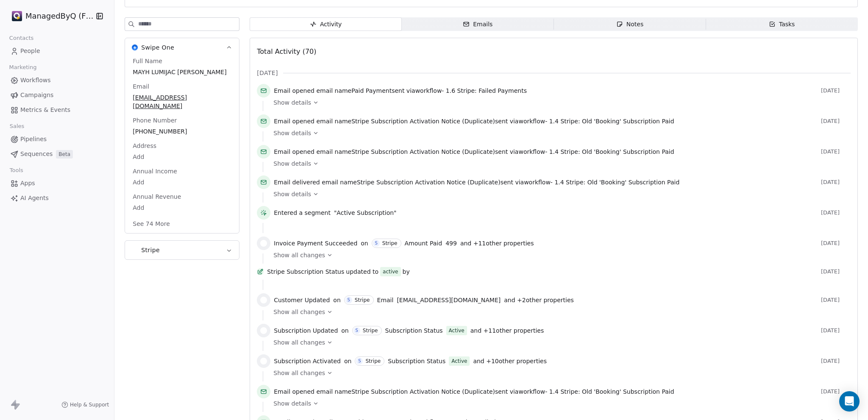  I want to click on span: Marketing, so click(23, 67).